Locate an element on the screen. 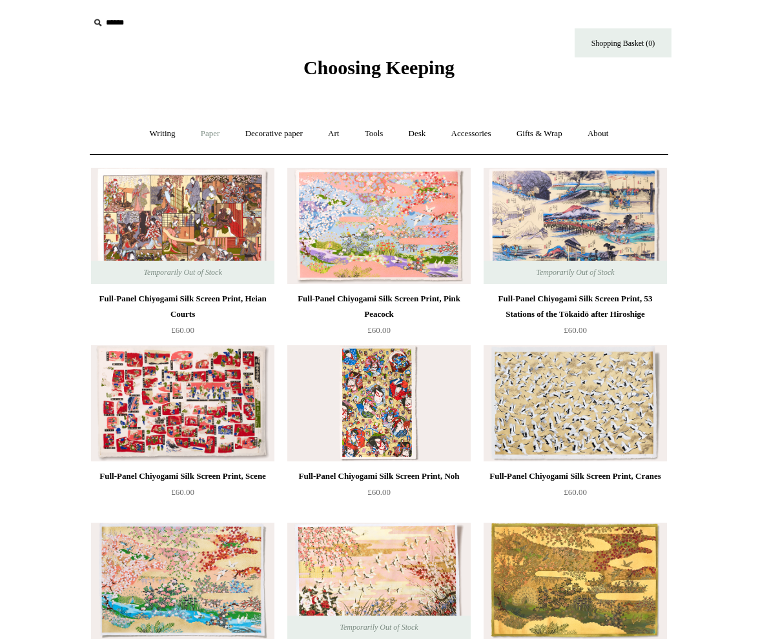 Image resolution: width=758 pixels, height=644 pixels. img: Full-Panel Chiyogami Silk Screen Print, Pink Peacock is located at coordinates (379, 226).